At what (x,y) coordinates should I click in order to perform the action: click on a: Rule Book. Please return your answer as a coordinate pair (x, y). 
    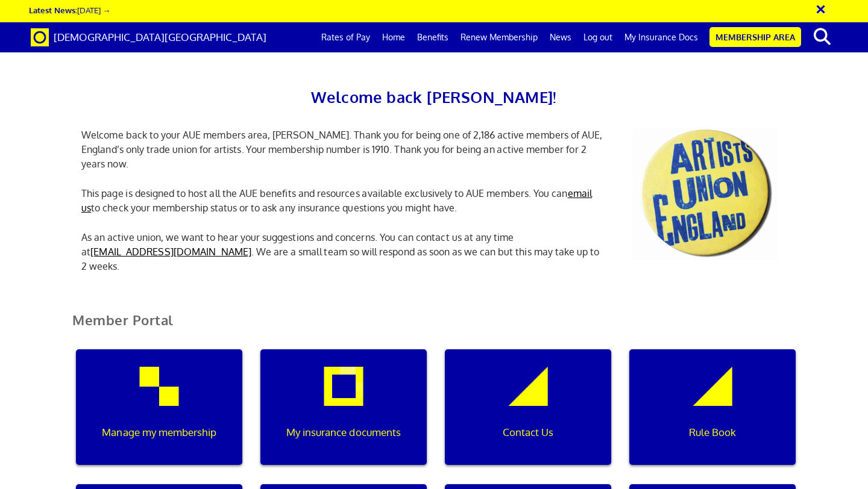
    Looking at the image, I should click on (712, 417).